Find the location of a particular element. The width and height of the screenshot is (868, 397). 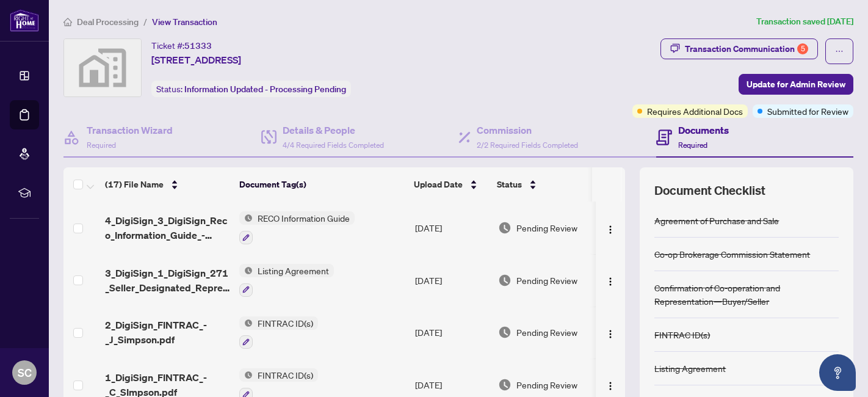

th: Document Tag(s) is located at coordinates (322, 185).